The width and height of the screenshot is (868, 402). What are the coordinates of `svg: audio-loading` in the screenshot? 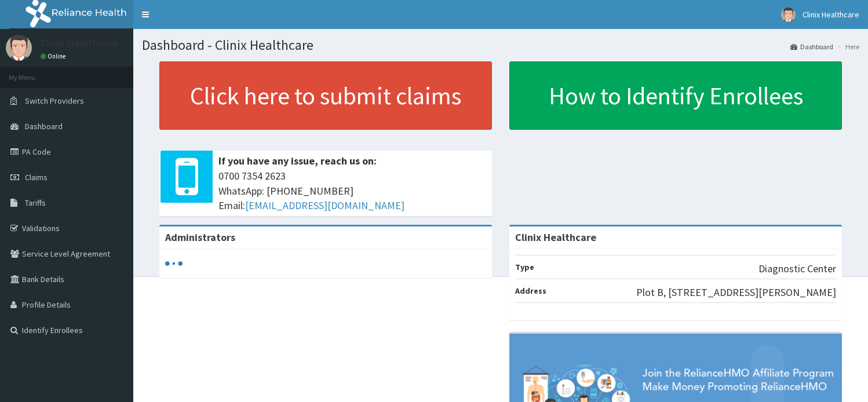 It's located at (174, 263).